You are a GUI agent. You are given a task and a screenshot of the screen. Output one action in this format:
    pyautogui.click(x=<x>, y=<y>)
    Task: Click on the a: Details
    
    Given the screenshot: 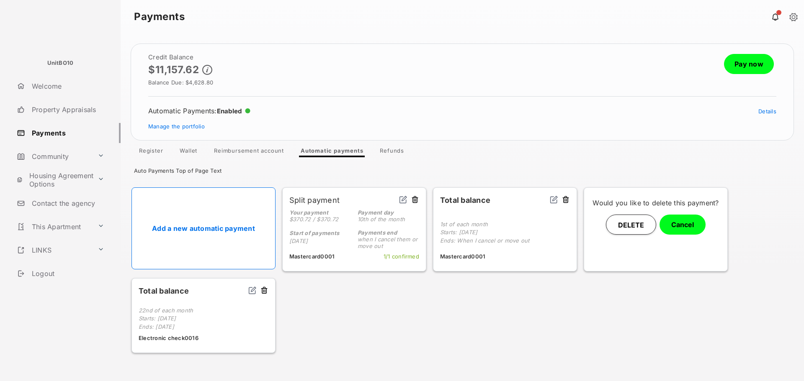 What is the action you would take?
    pyautogui.click(x=767, y=111)
    